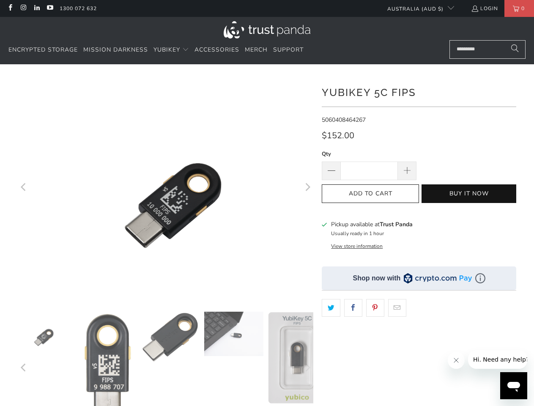  What do you see at coordinates (307, 188) in the screenshot?
I see `button: Next` at bounding box center [307, 188].